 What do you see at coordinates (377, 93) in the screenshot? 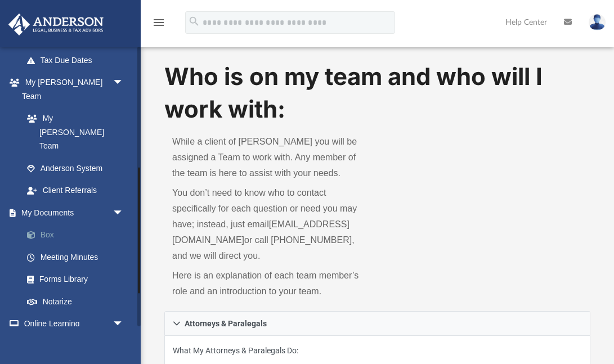
I see `h1: Who is on my team and who will I work with:` at bounding box center [377, 93].